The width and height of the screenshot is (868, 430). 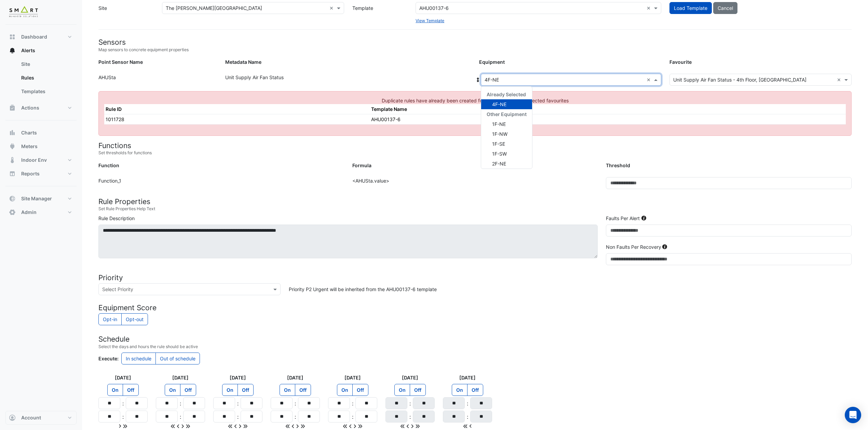 I want to click on h4: Sensors, so click(x=475, y=42).